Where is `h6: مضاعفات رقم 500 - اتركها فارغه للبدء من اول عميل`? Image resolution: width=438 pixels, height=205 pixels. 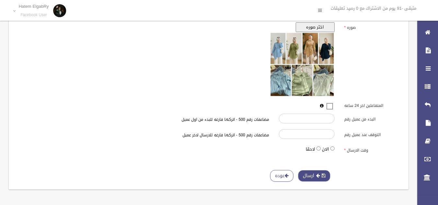
h6: مضاعفات رقم 500 - اتركها فارغه للبدء من اول عميل is located at coordinates (192, 120).